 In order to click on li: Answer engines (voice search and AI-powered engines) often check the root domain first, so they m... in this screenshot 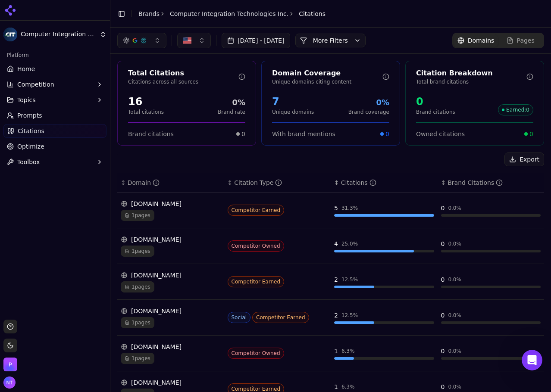, I will do `click(77, 141)`.